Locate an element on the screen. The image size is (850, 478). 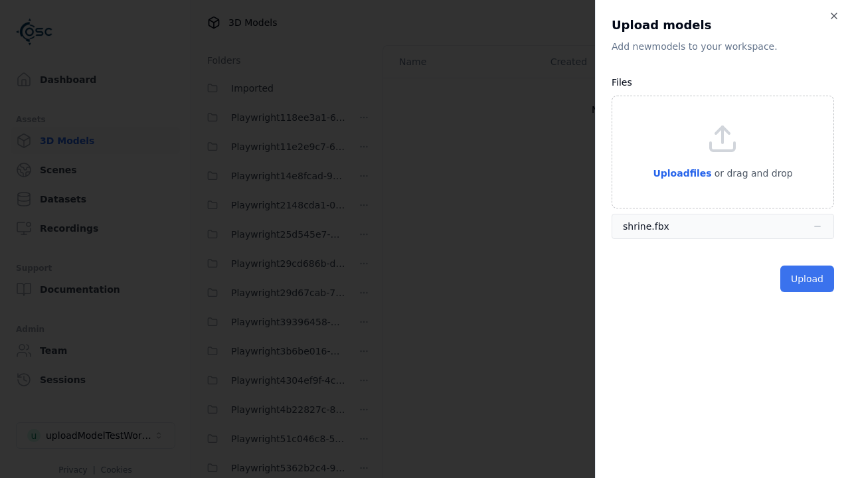
label: Files is located at coordinates (621, 82).